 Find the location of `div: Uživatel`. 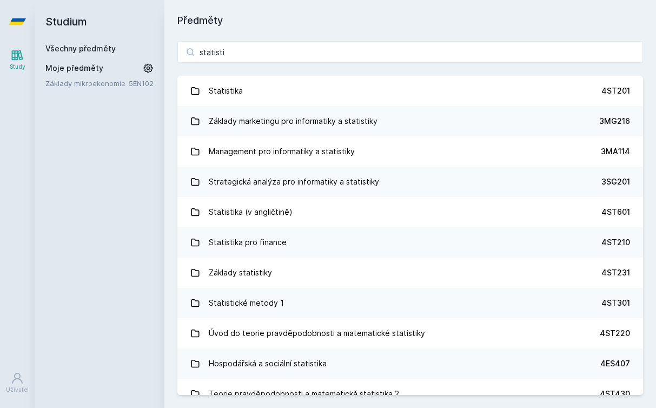

div: Uživatel is located at coordinates (17, 389).